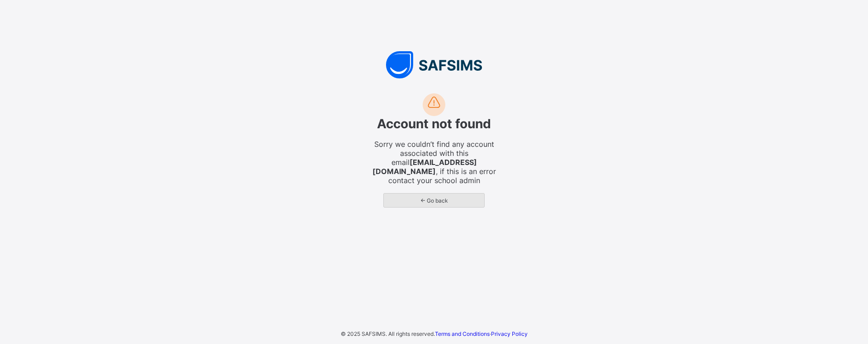 This screenshot has width=868, height=344. I want to click on a: Privacy Policy, so click(509, 333).